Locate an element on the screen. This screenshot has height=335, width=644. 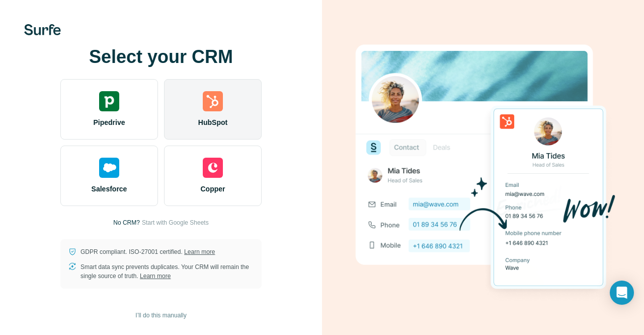
img: pipedrive's logo is located at coordinates (109, 101).